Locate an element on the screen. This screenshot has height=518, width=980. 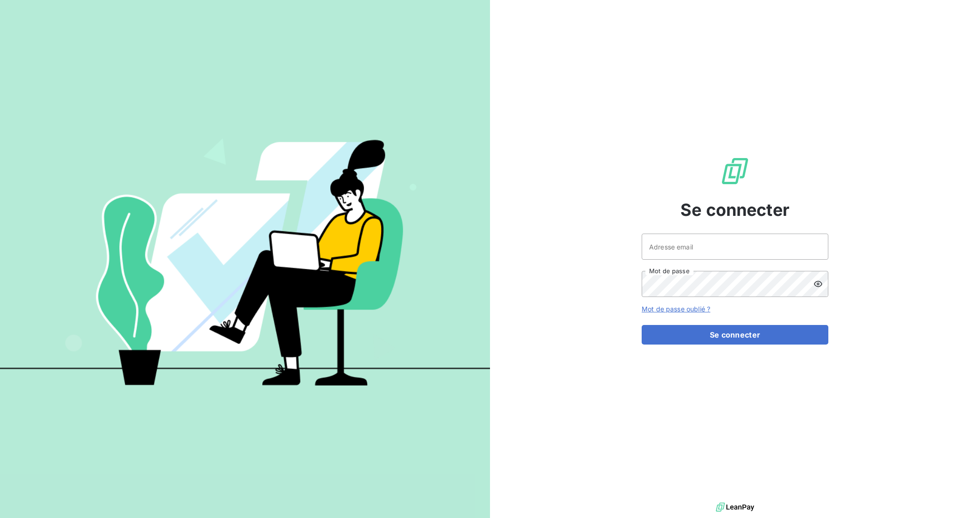
button: Se connecter is located at coordinates (734, 335).